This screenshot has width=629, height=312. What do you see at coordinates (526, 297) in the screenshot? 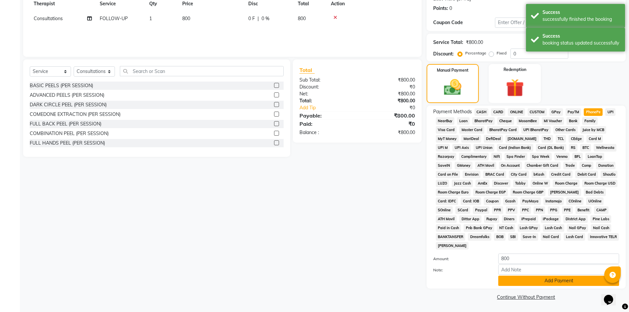
I see `a: Continue Without Payment` at bounding box center [526, 297].